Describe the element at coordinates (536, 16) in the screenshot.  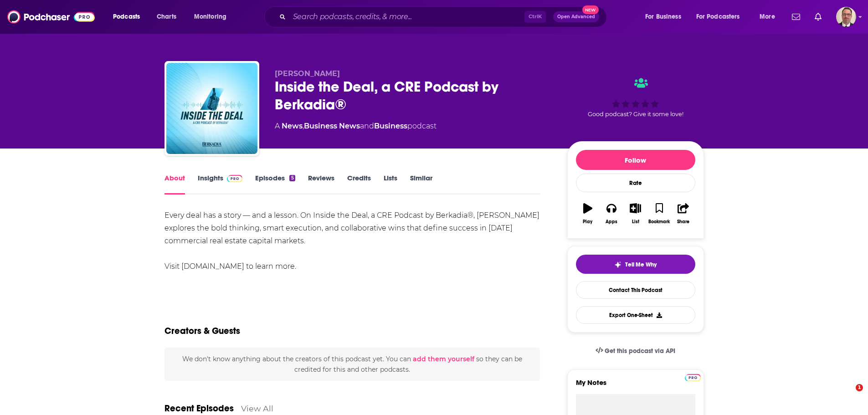
I see `span: Ctrl K` at that location.